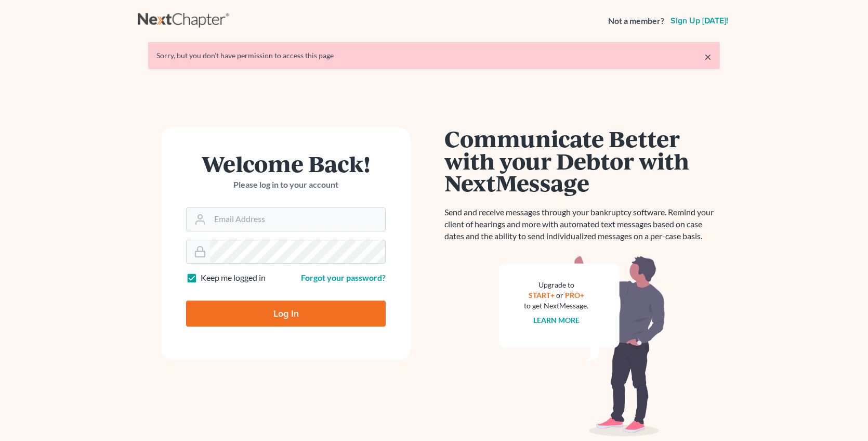  What do you see at coordinates (636, 21) in the screenshot?
I see `strong: Not a member?` at bounding box center [636, 21].